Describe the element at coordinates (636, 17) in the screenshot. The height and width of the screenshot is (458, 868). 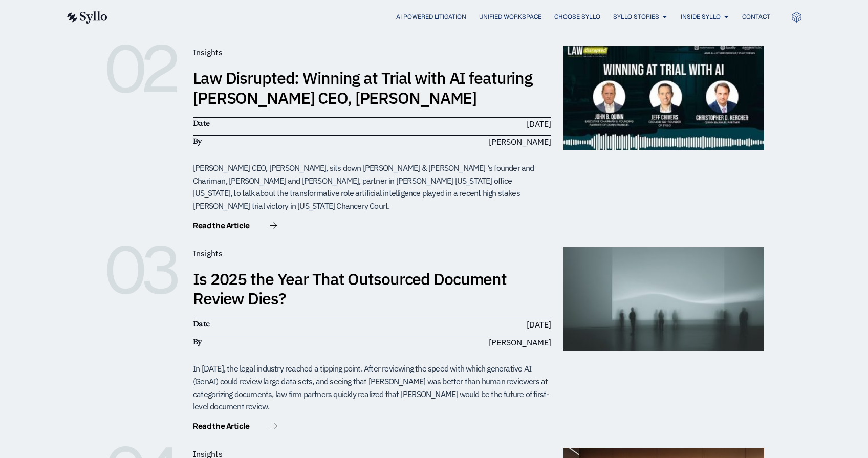
I see `span: Syllo Stories` at that location.